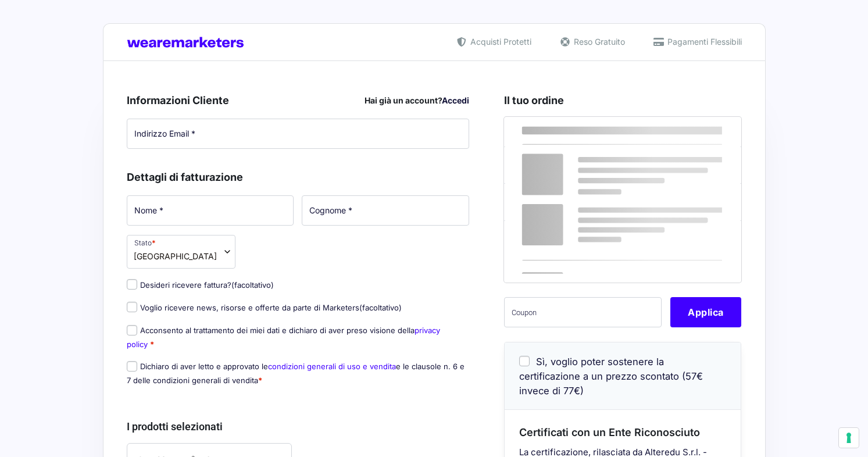 Image resolution: width=868 pixels, height=457 pixels. Describe the element at coordinates (417, 100) in the screenshot. I see `div: Hai già un account?` at that location.